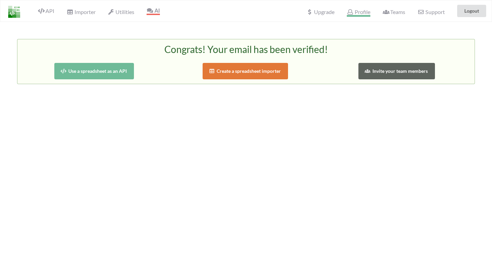  What do you see at coordinates (81, 12) in the screenshot?
I see `span: Importer` at bounding box center [81, 12].